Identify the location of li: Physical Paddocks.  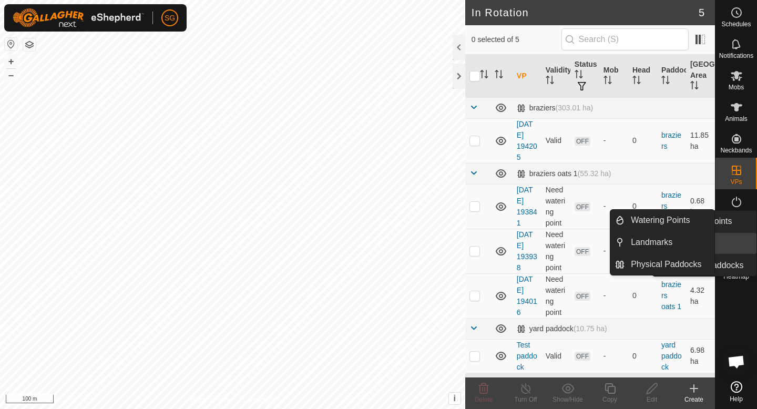
(662, 264).